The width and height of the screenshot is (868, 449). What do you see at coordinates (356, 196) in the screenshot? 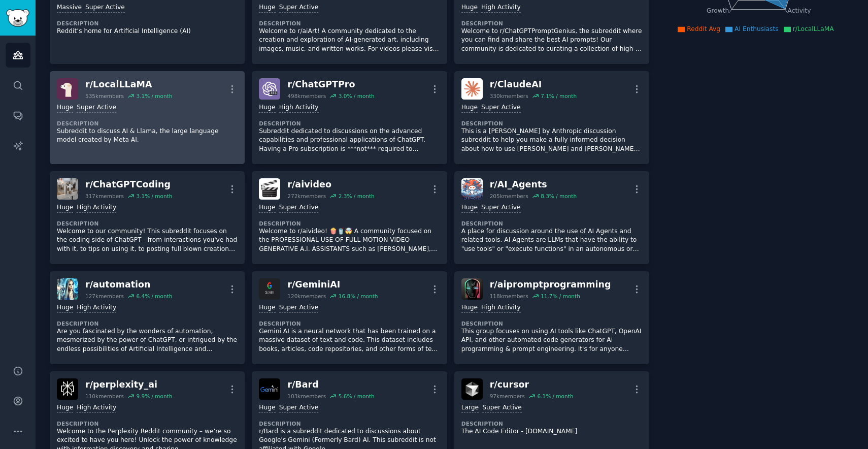
I see `div: 2.3 % / month` at bounding box center [356, 196].